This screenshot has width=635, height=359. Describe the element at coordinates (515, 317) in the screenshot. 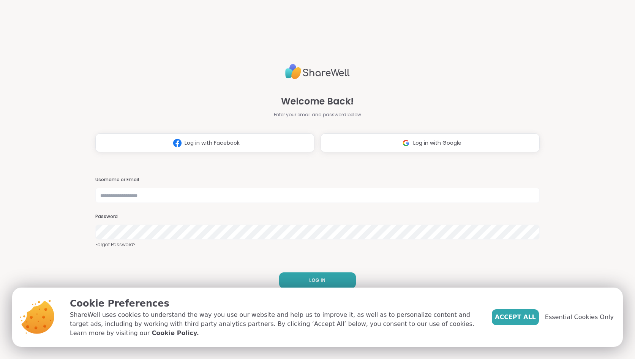

I see `span: Accept All` at that location.